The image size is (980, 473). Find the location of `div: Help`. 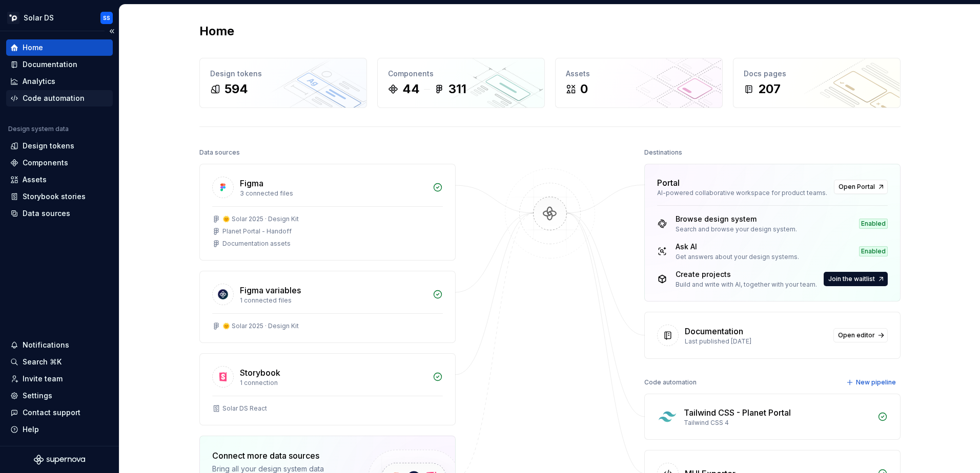

div: Help is located at coordinates (31, 430).